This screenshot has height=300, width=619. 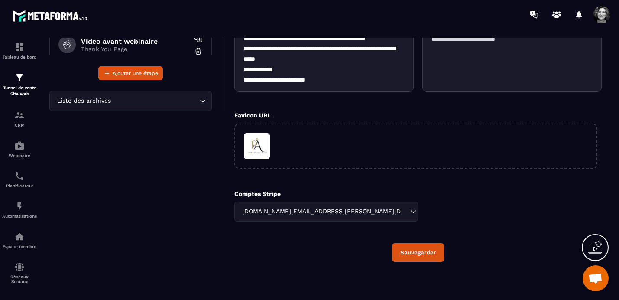 What do you see at coordinates (135, 73) in the screenshot?
I see `span: Ajouter une étape` at bounding box center [135, 73].